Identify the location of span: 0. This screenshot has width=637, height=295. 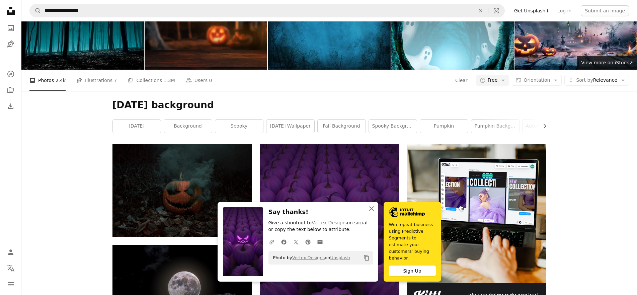
(210, 80).